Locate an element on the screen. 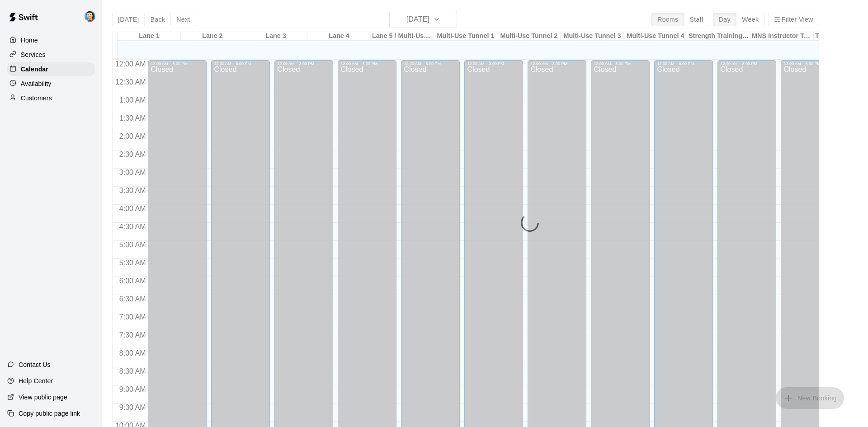 This screenshot has height=427, width=868. span: You don't have the permission to add bookings is located at coordinates (809, 397).